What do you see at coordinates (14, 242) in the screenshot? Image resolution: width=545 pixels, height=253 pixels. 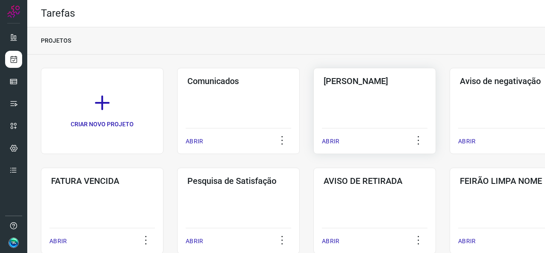 I see `img: b169ae883a764c14770e775416c273a7.jpg` at bounding box center [14, 242].